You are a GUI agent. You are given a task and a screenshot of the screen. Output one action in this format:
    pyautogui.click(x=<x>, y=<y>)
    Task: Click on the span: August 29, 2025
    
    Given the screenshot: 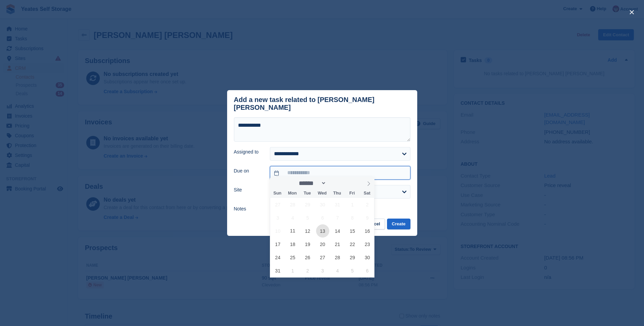 What is the action you would take?
    pyautogui.click(x=352, y=257)
    